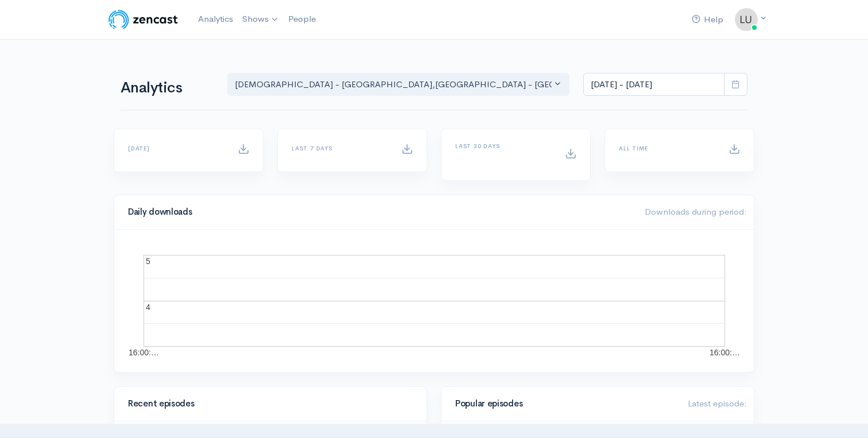 This screenshot has height=438, width=868. Describe the element at coordinates (148, 261) in the screenshot. I see `text: 5` at that location.